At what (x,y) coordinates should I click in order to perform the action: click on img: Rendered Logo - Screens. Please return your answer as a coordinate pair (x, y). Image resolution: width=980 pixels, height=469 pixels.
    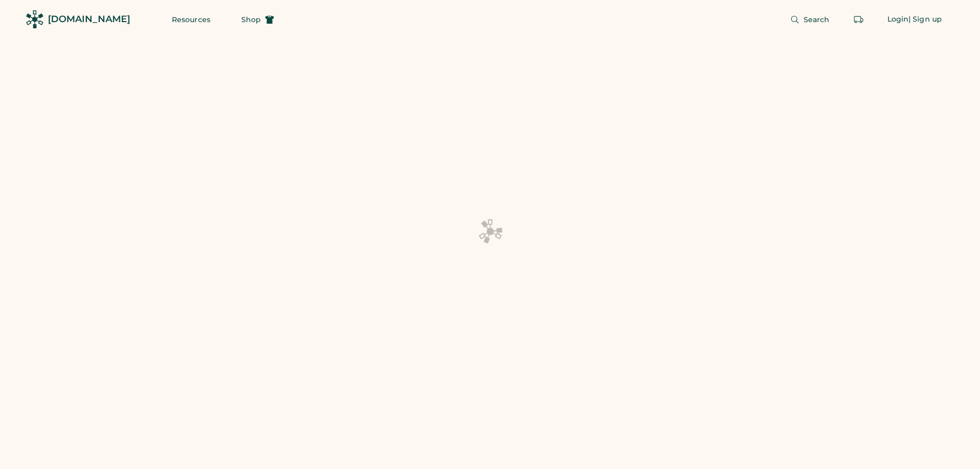
    Looking at the image, I should click on (34, 19).